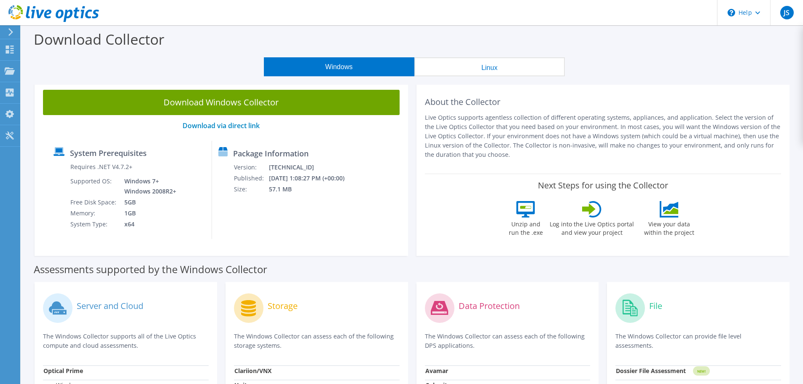 The width and height of the screenshot is (803, 384). What do you see at coordinates (603, 136) in the screenshot?
I see `p: Live Optics supports agentless collection of different operating systems, appliances, and applica...` at bounding box center [603, 136].